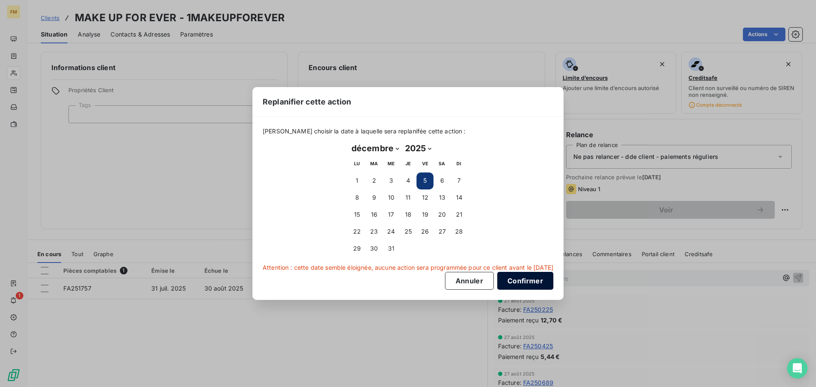 This screenshot has height=387, width=816. I want to click on button: 23, so click(374, 232).